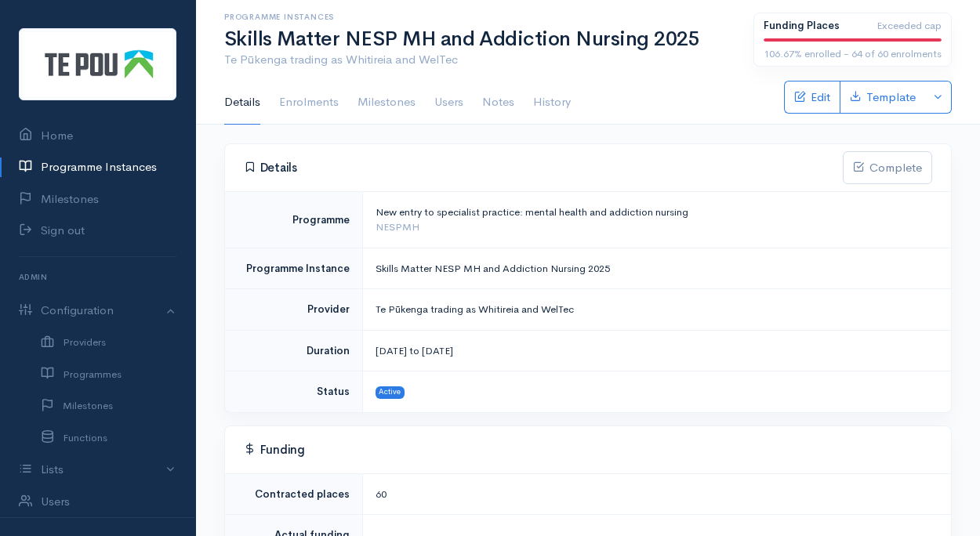 The image size is (980, 536). I want to click on a: Details, so click(242, 103).